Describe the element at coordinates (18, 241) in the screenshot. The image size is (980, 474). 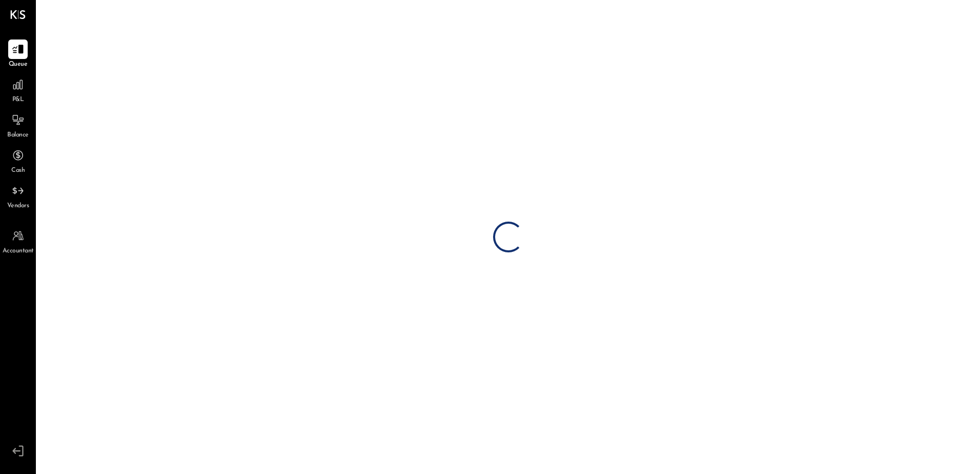
I see `a: Accountant` at that location.